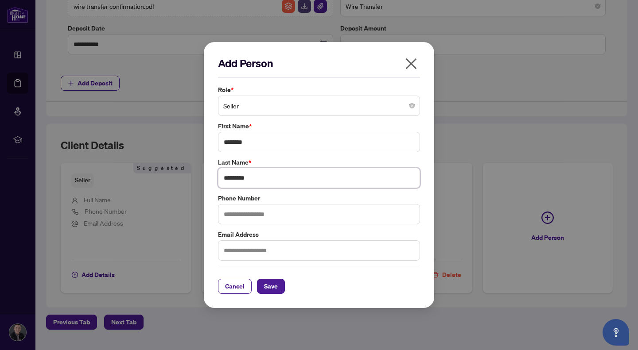 The image size is (638, 350). Describe the element at coordinates (271, 287) in the screenshot. I see `button: Save` at that location.